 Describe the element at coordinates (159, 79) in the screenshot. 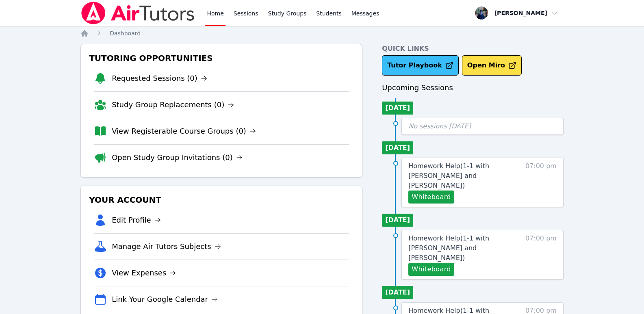

I see `a: Requested Sessions (0)` at that location.